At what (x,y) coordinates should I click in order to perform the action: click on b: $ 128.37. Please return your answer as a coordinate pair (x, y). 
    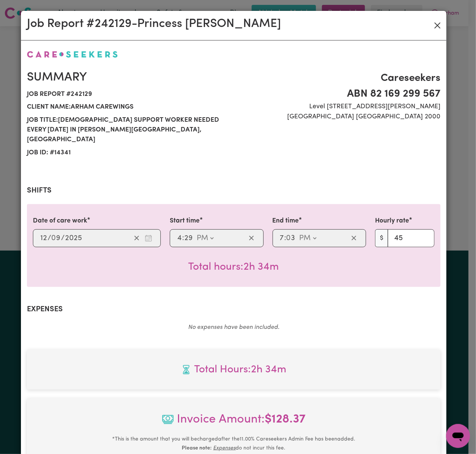
    Looking at the image, I should click on (285, 420).